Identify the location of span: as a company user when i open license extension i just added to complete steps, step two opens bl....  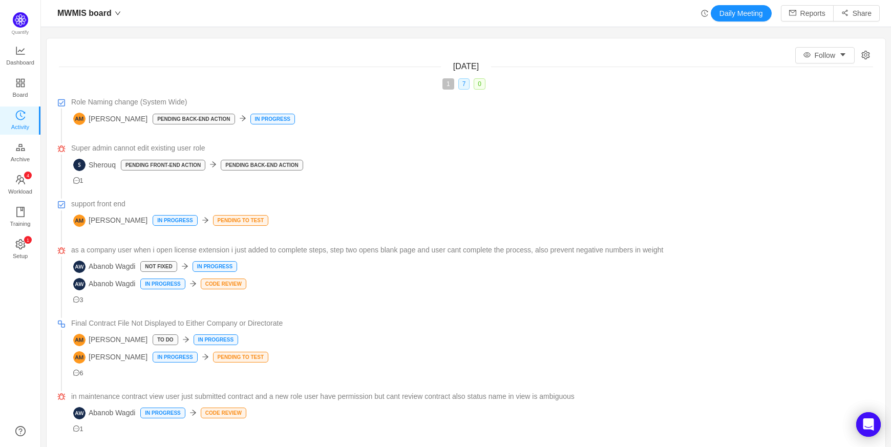
(367, 250).